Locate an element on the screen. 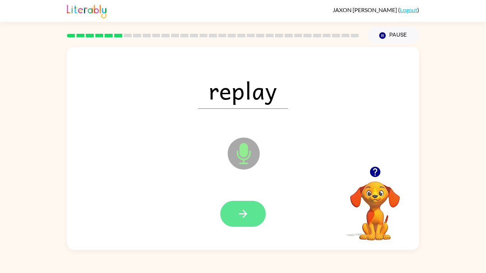 This screenshot has height=273, width=486. button: Pause is located at coordinates (393, 36).